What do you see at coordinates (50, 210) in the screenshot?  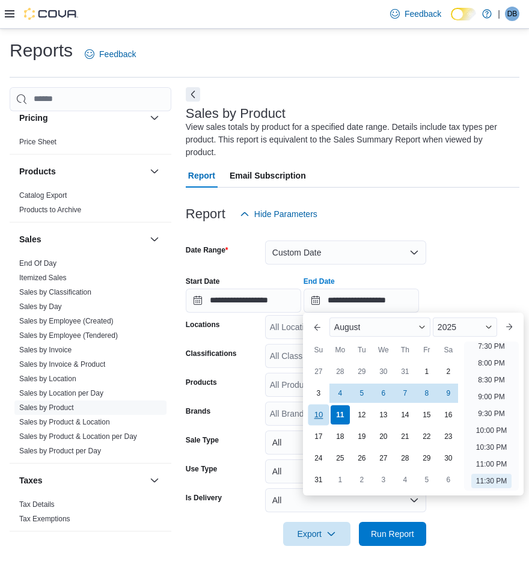 I see `span: Products to Archive` at bounding box center [50, 210].